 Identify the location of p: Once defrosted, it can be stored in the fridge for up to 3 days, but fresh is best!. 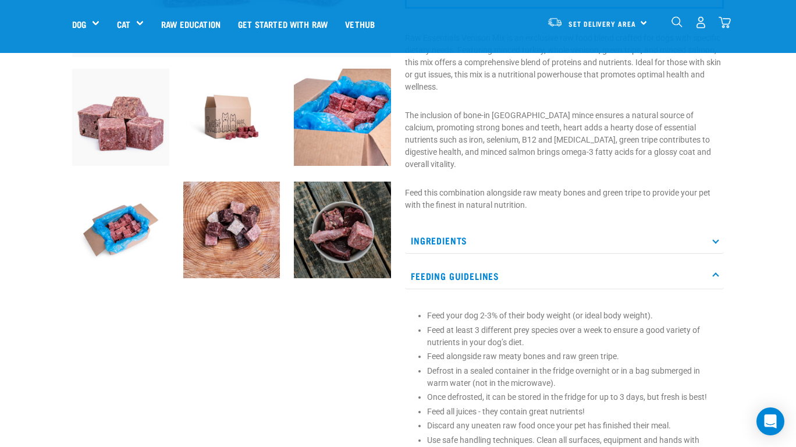
(573, 397).